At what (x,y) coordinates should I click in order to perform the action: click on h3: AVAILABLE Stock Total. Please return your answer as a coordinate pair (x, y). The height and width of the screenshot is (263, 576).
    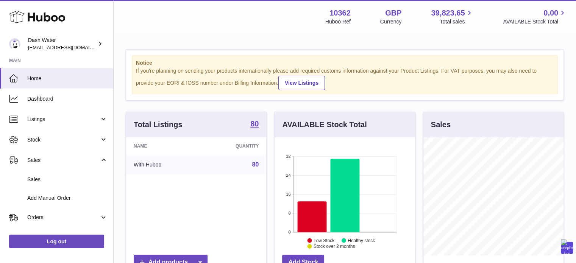
    Looking at the image, I should click on (324, 124).